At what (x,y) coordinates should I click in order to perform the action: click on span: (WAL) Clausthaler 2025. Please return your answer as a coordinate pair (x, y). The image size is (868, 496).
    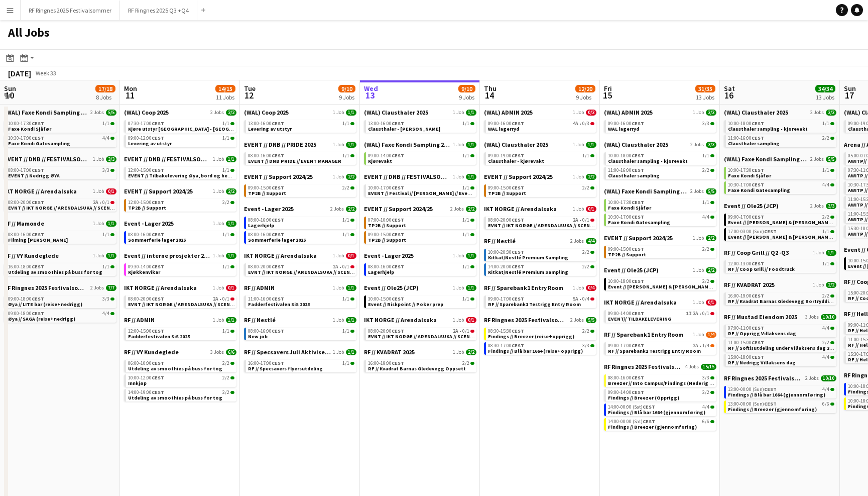
    Looking at the image, I should click on (517, 144).